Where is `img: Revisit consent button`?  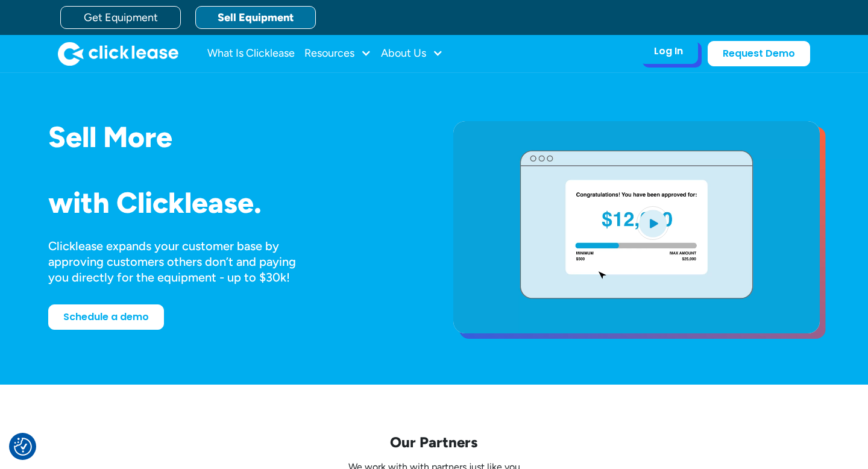
img: Revisit consent button is located at coordinates (23, 447).